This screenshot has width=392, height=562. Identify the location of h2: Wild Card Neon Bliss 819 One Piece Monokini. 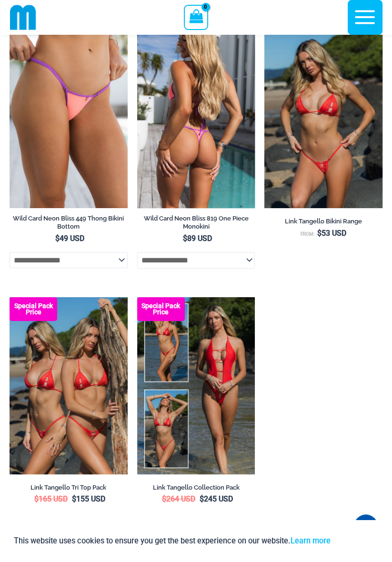
(196, 223).